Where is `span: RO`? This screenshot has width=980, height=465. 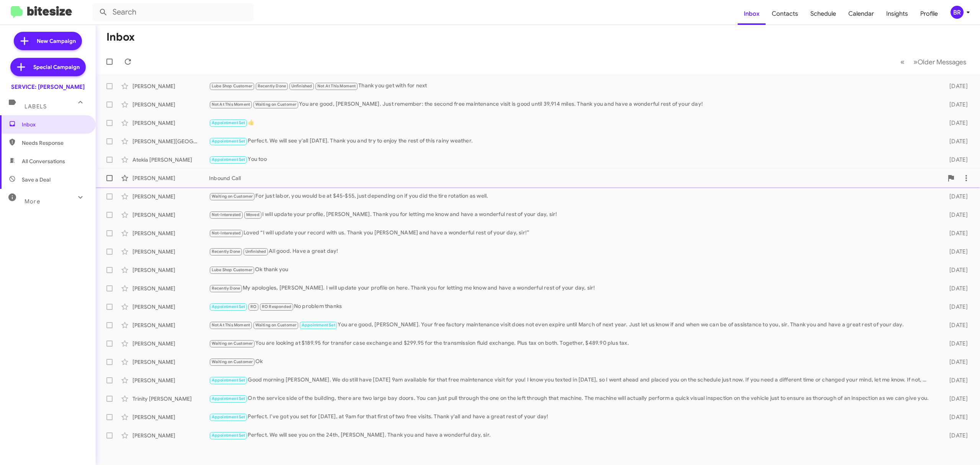
span: RO is located at coordinates (254, 307).